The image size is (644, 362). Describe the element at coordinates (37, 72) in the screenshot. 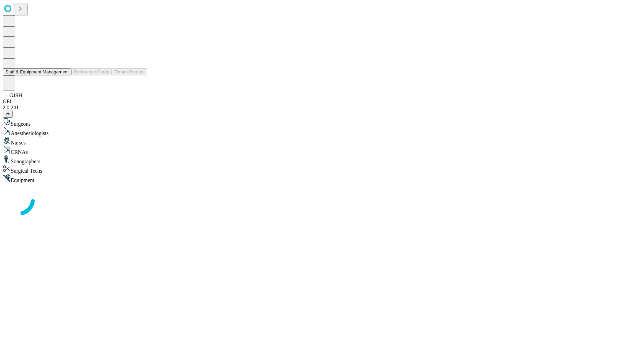

I see `button: Staff & Equipment Management` at that location.